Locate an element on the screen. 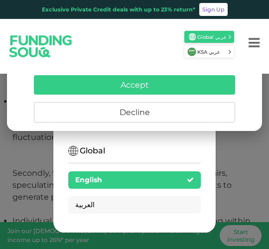 Image resolution: width=269 pixels, height=249 pixels. div: Exclusive Private Credit deals with up to 23% return* is located at coordinates (119, 9).